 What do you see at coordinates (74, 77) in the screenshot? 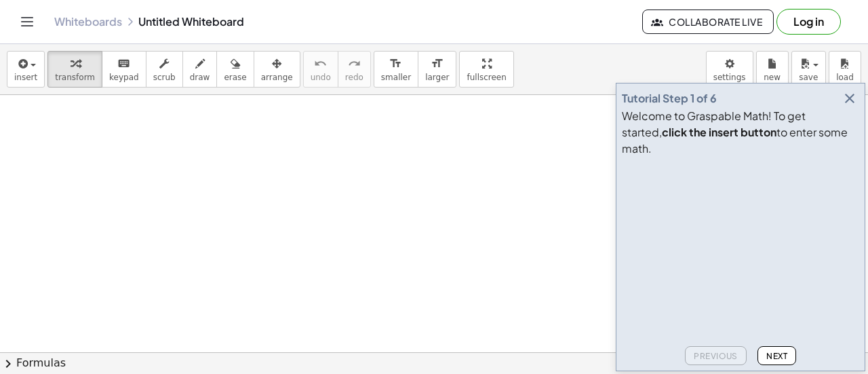
I see `span: transform` at bounding box center [74, 77].